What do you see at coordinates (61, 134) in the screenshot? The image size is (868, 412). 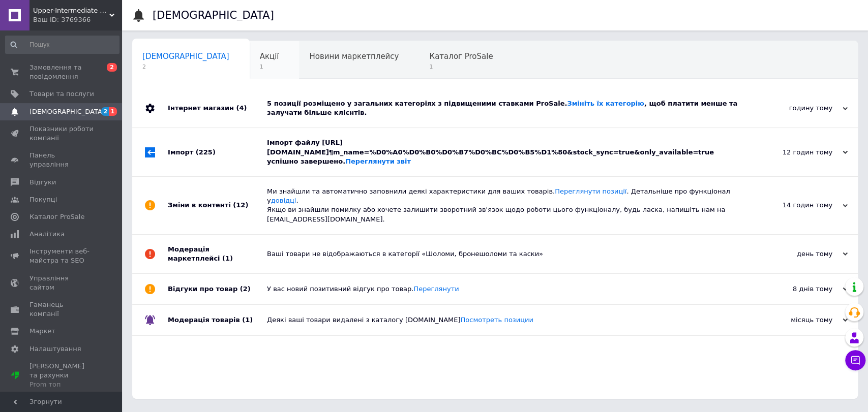 I see `span: Показники роботи компанії` at bounding box center [61, 134].